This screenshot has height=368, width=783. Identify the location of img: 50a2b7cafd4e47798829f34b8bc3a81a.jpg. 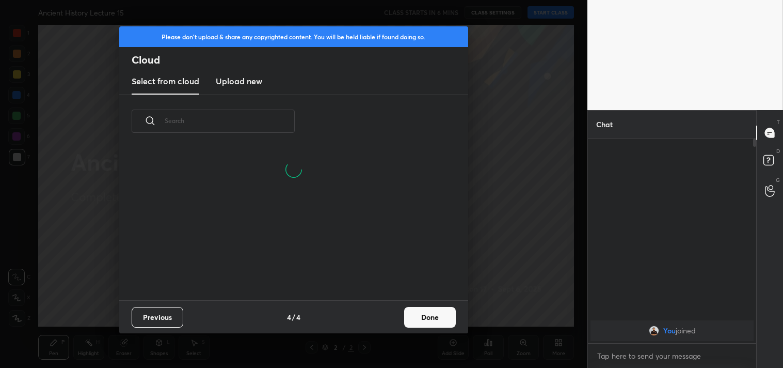
(654, 331).